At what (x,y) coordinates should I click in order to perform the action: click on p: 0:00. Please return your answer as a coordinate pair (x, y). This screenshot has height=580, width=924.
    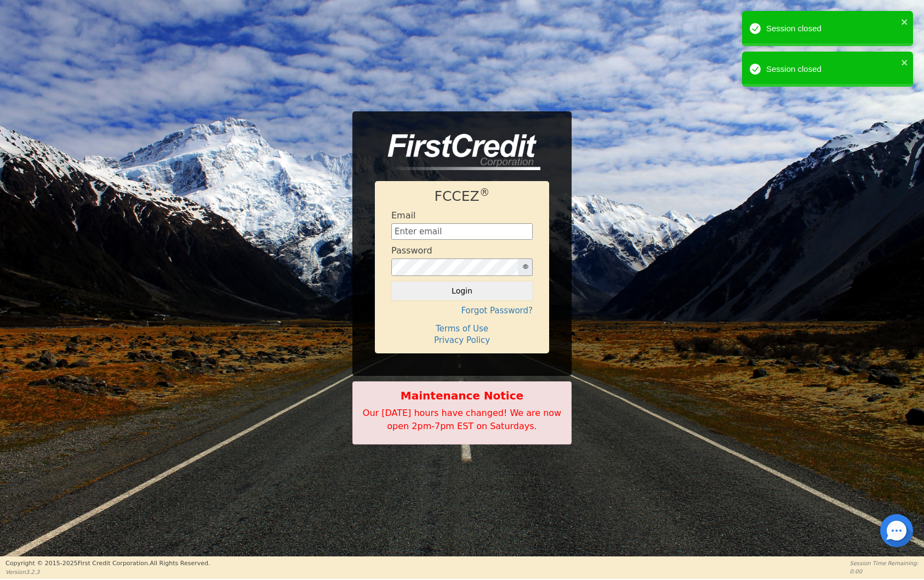
    Looking at the image, I should click on (884, 571).